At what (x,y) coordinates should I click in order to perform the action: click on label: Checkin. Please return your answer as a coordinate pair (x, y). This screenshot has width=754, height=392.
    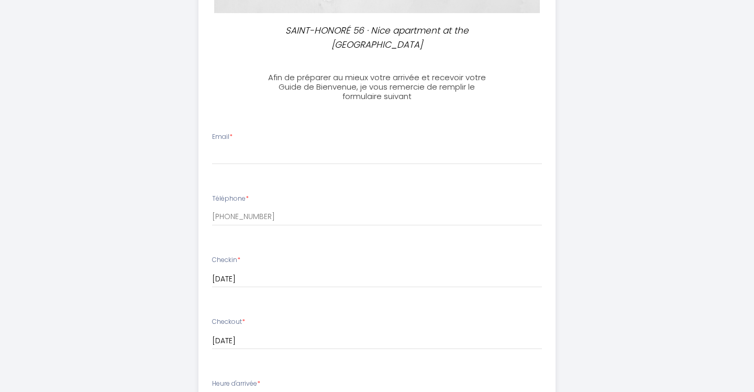
    Looking at the image, I should click on (226, 260).